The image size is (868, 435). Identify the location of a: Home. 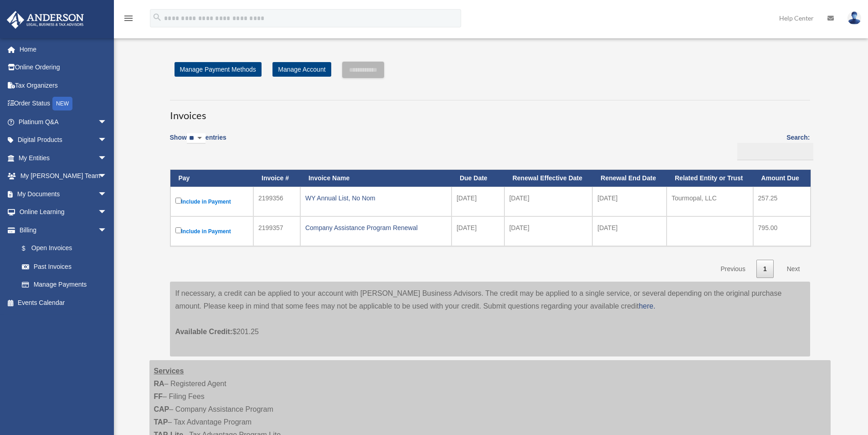
(63, 50).